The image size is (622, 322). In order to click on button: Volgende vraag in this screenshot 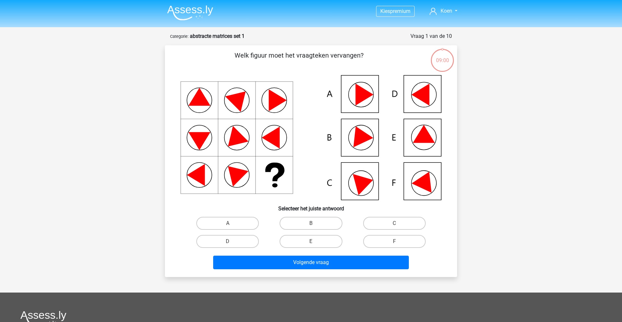, I will do `click(311, 263)`.